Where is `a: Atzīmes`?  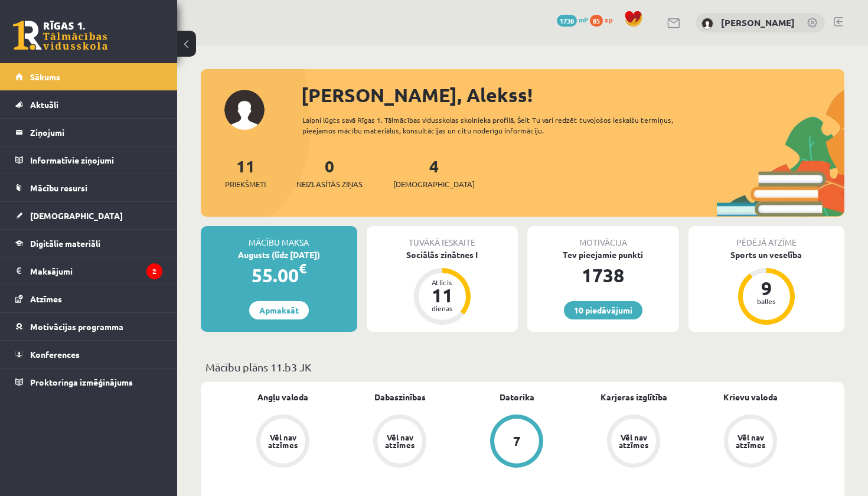 a: Atzīmes is located at coordinates (89, 299).